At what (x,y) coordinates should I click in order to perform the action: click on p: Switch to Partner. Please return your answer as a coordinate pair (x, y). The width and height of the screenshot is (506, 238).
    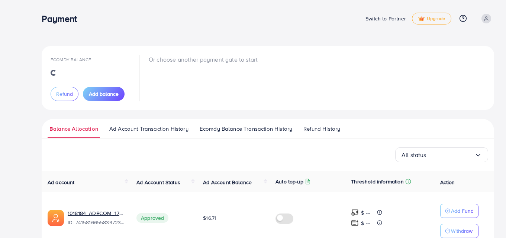
    Looking at the image, I should click on (386, 19).